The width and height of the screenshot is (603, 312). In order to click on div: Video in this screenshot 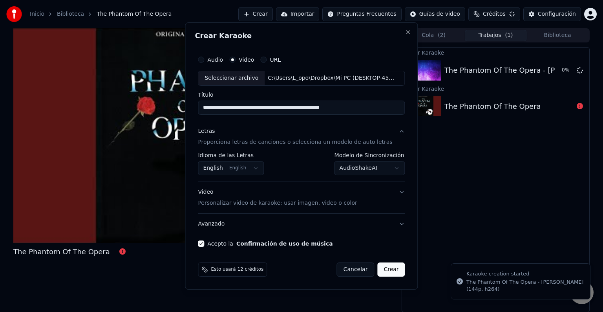, I will do `click(277, 197)`.